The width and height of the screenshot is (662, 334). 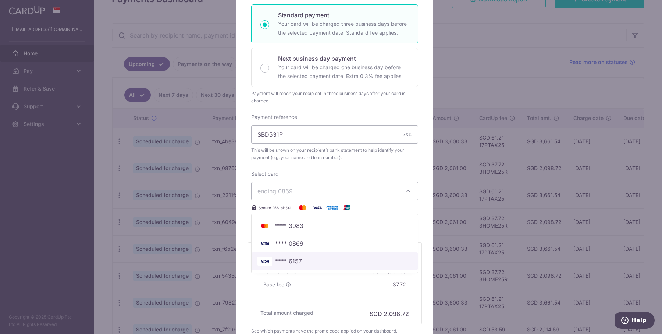 What do you see at coordinates (389, 313) in the screenshot?
I see `h6: SGD 2,098.72` at bounding box center [389, 313].